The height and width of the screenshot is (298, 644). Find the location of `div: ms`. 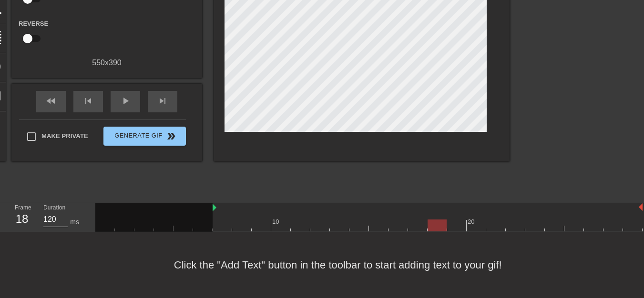

div: ms is located at coordinates (75, 222).